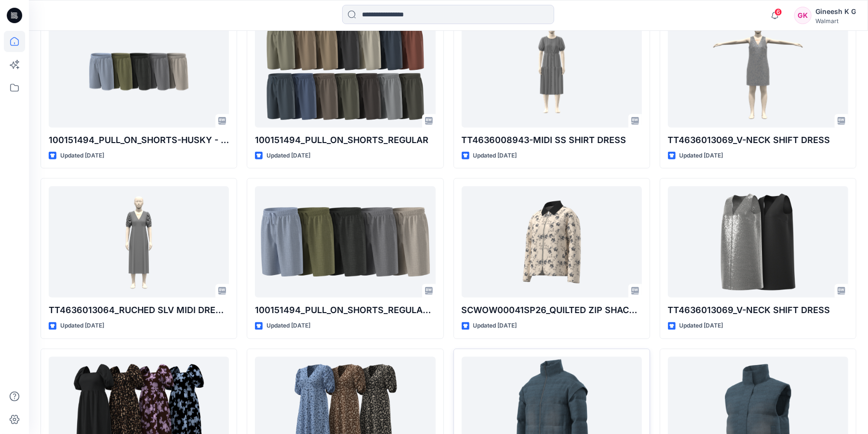  I want to click on div: Gineesh K G, so click(835, 12).